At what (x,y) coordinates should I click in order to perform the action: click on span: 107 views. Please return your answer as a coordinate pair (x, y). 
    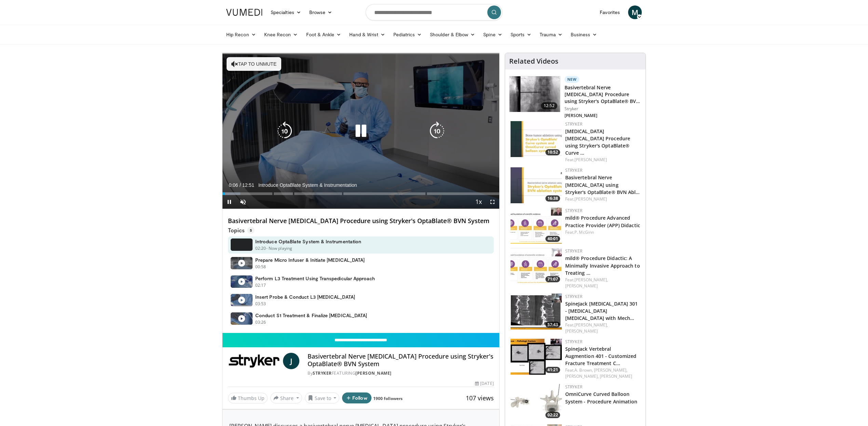
    Looking at the image, I should click on (480, 397).